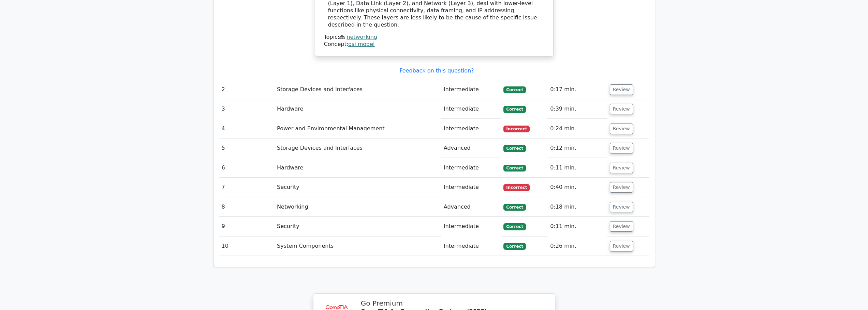  Describe the element at coordinates (247, 226) in the screenshot. I see `td: 9` at that location.